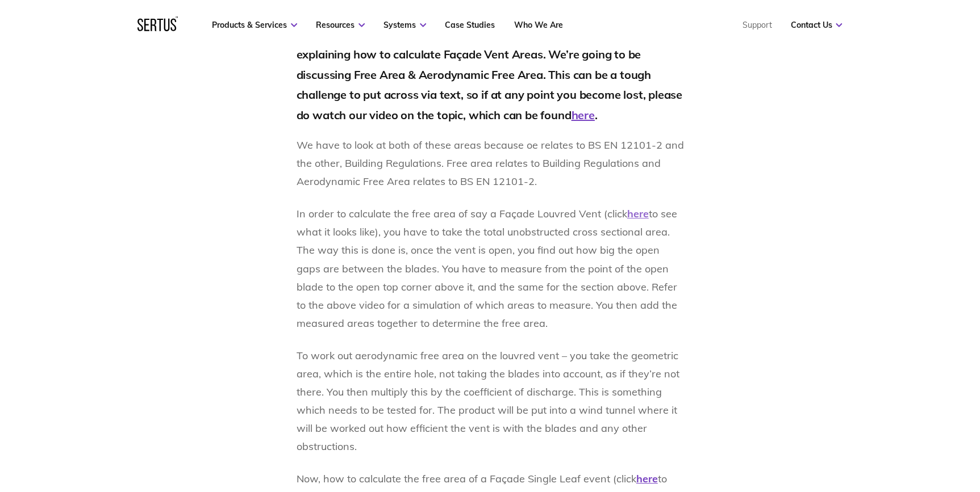 This screenshot has height=492, width=980. What do you see at coordinates (877, 426) in the screenshot?
I see `div: Chat Widget` at bounding box center [877, 426].